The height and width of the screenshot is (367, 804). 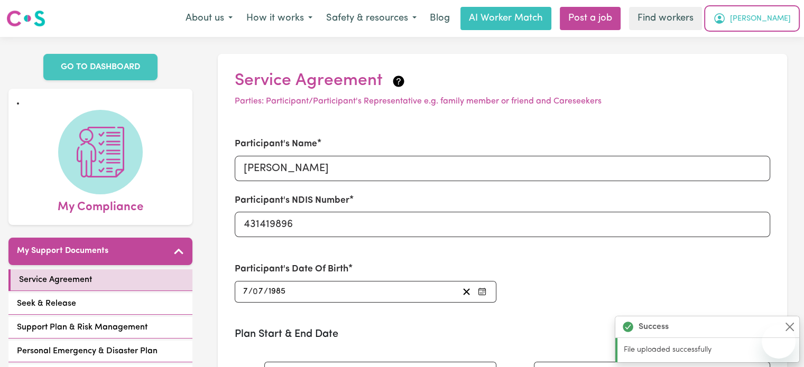 What do you see at coordinates (276, 144) in the screenshot?
I see `label: Participant's Name` at bounding box center [276, 144].